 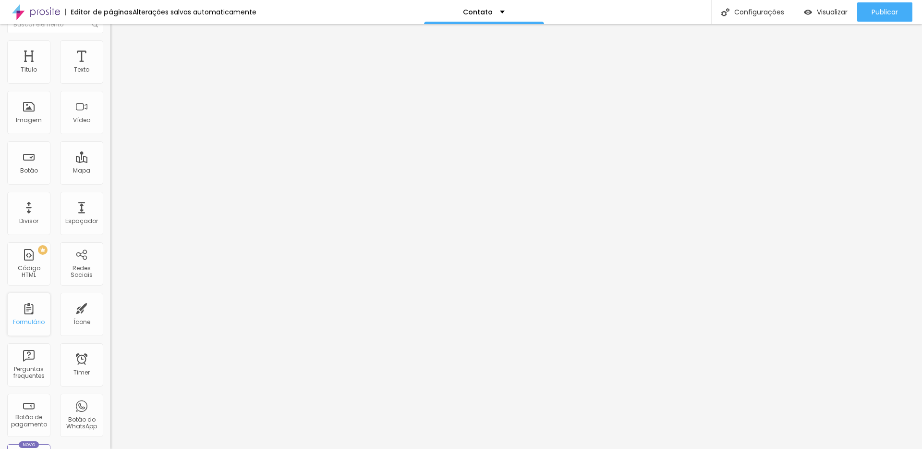 What do you see at coordinates (826, 12) in the screenshot?
I see `button: Visualizar` at bounding box center [826, 12].